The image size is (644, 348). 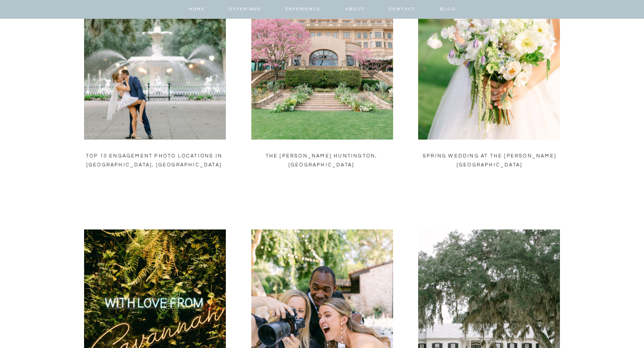 I want to click on a: home, so click(x=197, y=11).